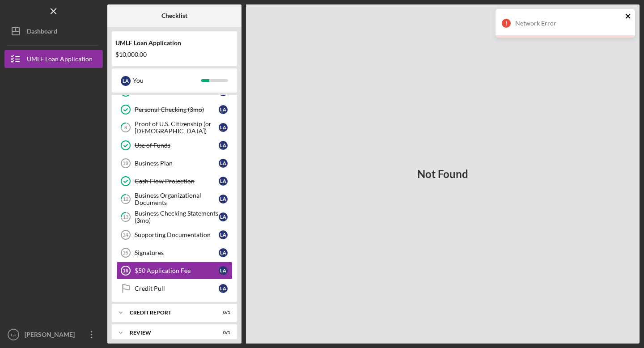 Image resolution: width=644 pixels, height=348 pixels. Describe the element at coordinates (177, 289) in the screenshot. I see `div: Credit Pull` at that location.